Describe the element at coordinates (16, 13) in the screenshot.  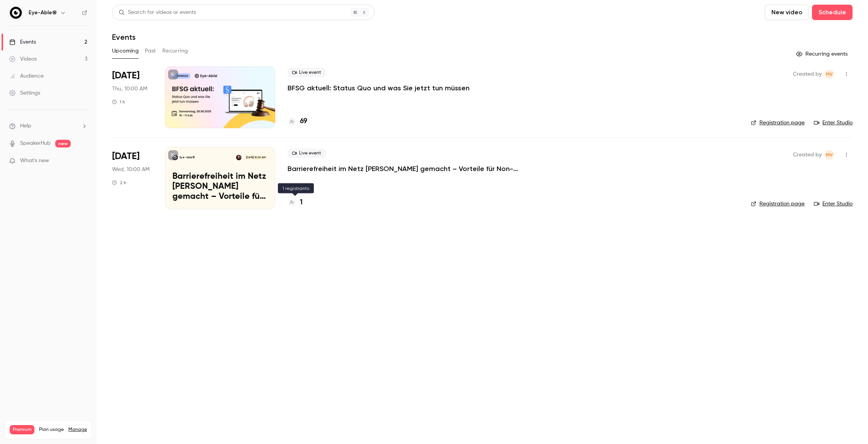
I see `img: Eye-Able®` at that location.